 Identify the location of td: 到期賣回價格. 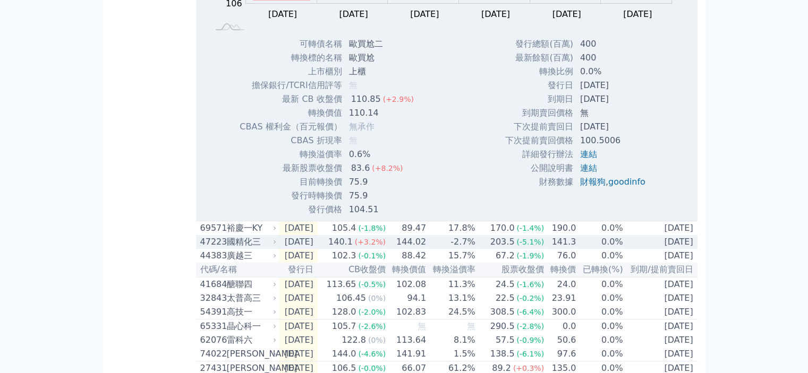
(539, 113).